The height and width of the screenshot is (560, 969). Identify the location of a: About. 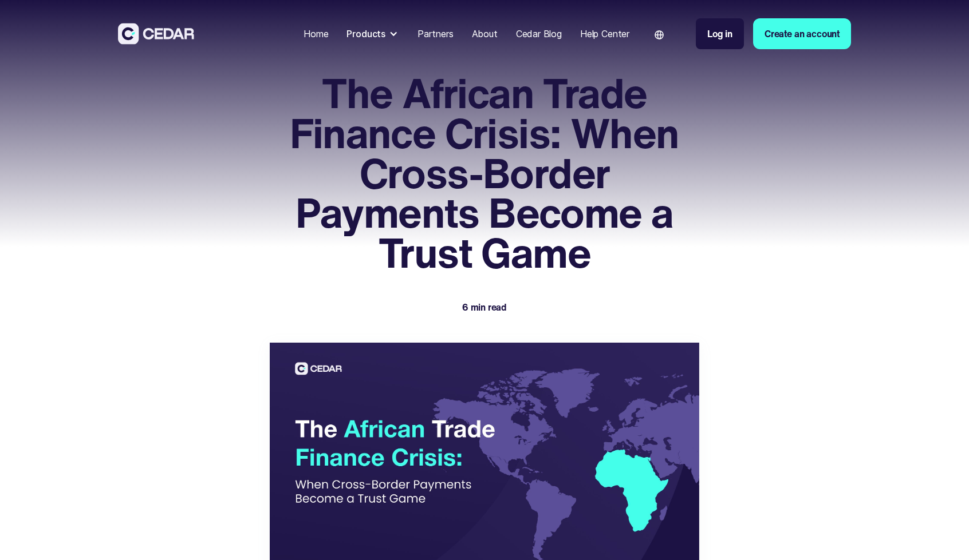
(484, 34).